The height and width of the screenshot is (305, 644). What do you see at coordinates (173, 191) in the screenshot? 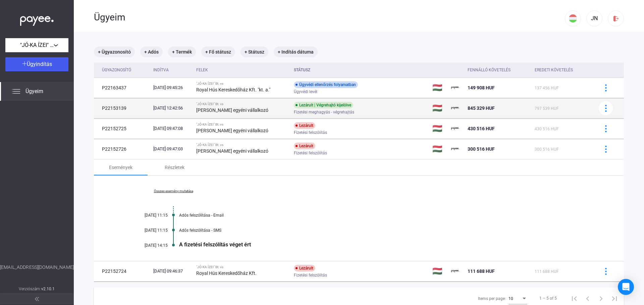
I see `a: Összes esemény mutatása` at bounding box center [173, 191].